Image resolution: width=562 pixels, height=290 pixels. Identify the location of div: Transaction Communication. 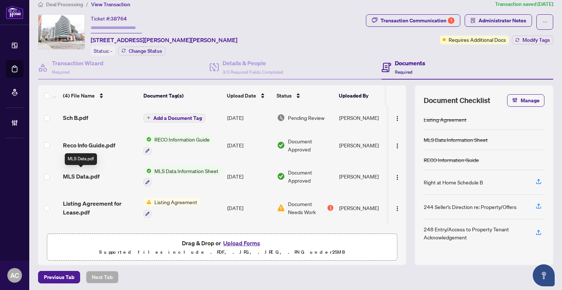
(418, 21).